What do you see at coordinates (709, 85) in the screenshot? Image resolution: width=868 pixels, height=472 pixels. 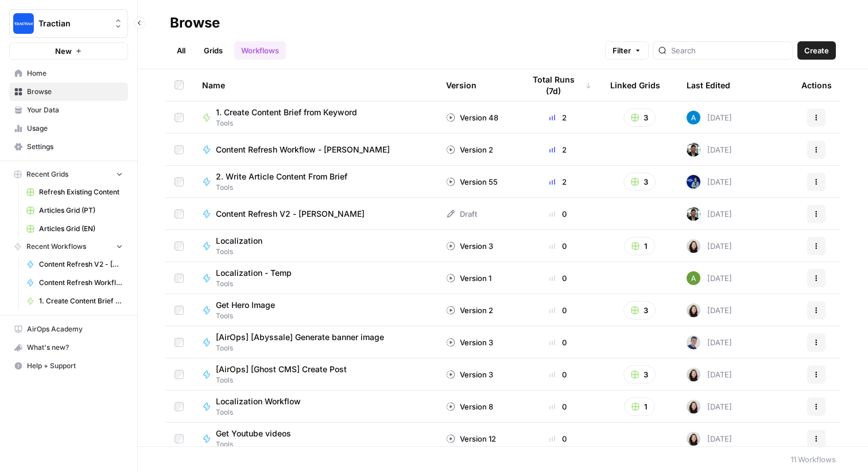 I see `div: Last Edited` at bounding box center [709, 85].